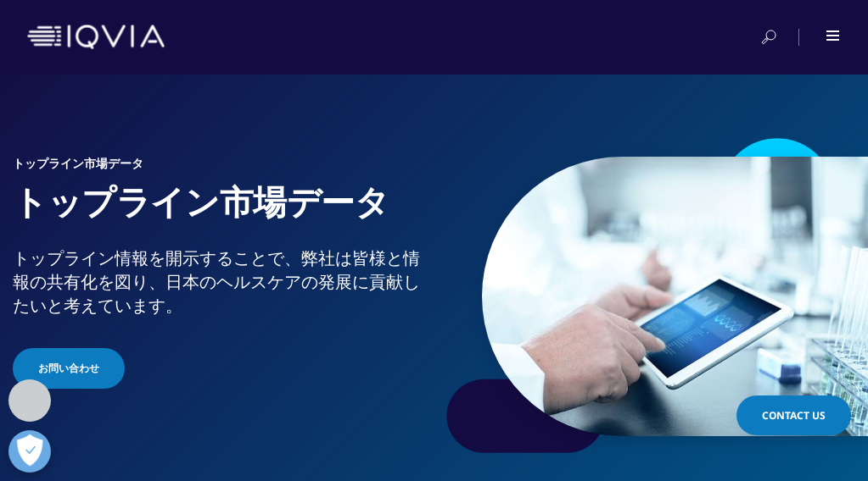 This screenshot has height=481, width=868. What do you see at coordinates (30, 451) in the screenshot?
I see `button: 優先設定センターを開く` at bounding box center [30, 451].